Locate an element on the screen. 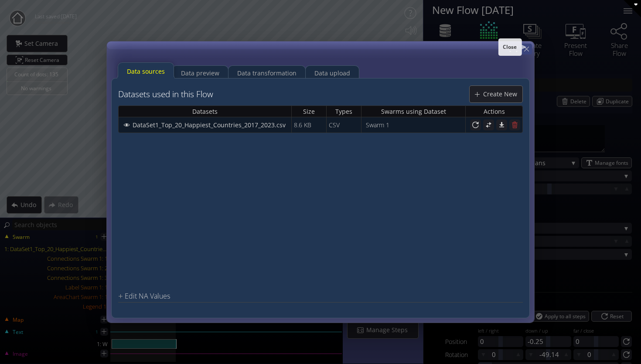 Image resolution: width=641 pixels, height=364 pixels. h4: Datasets used in this Flow is located at coordinates (166, 94).